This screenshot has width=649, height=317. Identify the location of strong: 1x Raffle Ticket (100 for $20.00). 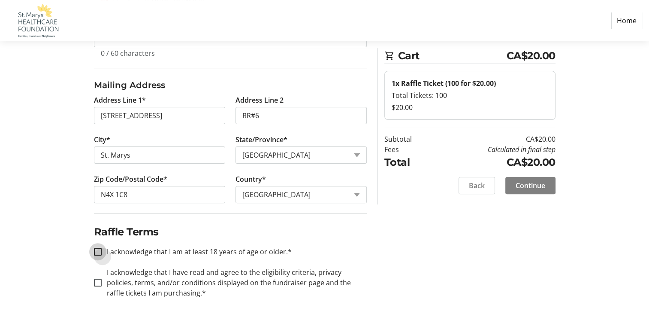
(444, 83).